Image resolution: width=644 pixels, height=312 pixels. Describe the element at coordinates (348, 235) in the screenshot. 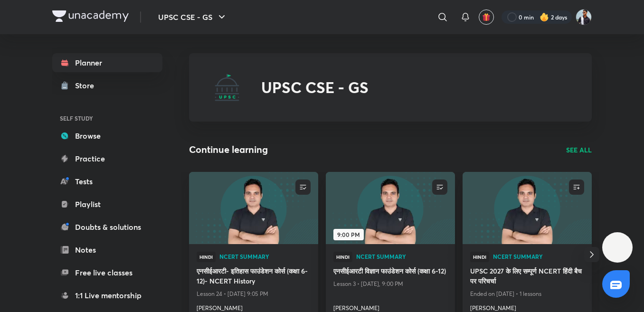

I see `span: 9:00 PM` at that location.